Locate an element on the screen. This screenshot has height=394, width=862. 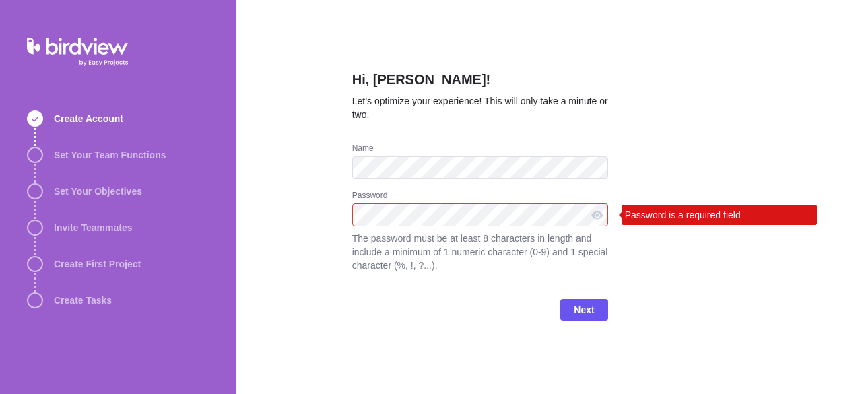
span: Set Your Team Functions is located at coordinates (110, 155).